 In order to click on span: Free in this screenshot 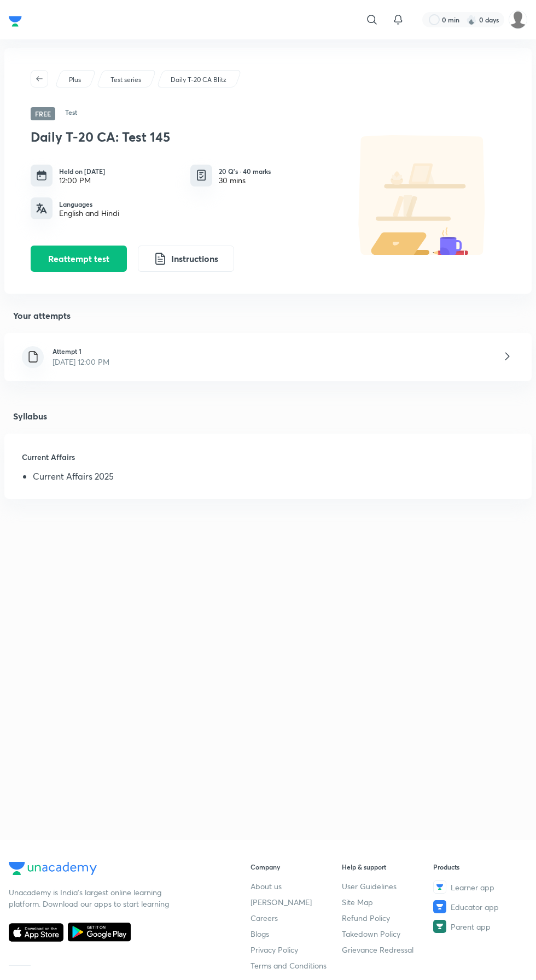, I will do `click(43, 114)`.